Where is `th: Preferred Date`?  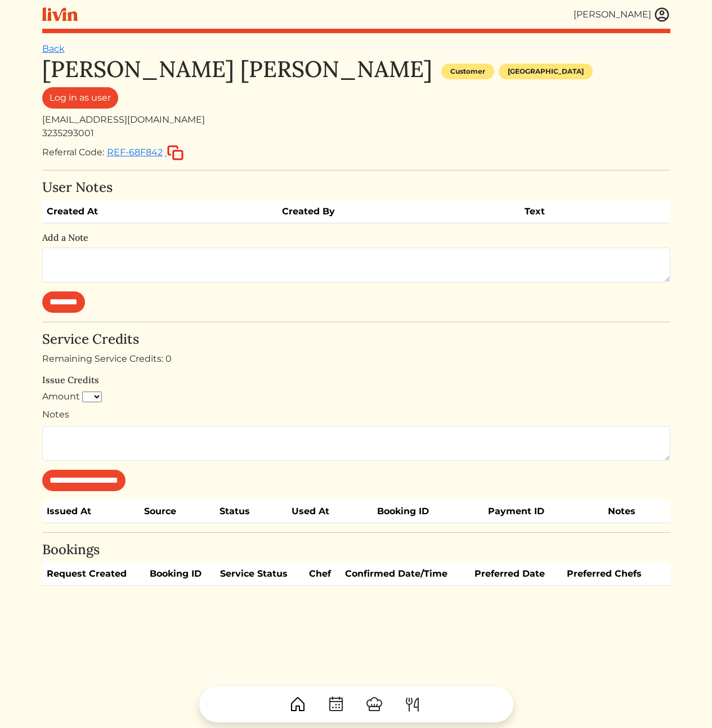 th: Preferred Date is located at coordinates (516, 574).